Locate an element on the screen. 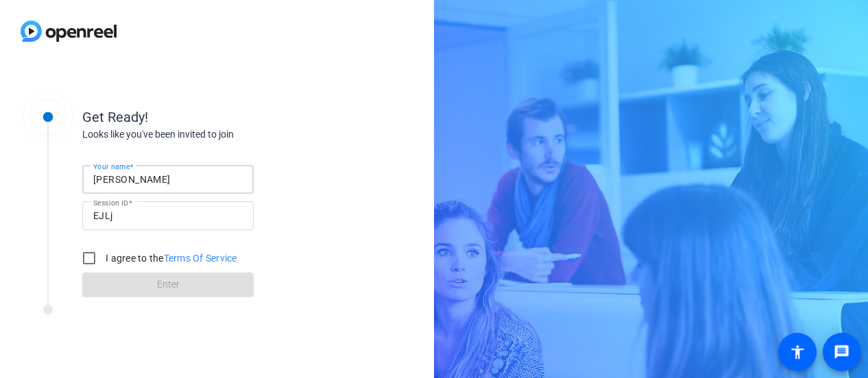  mat-icon: accessibility is located at coordinates (797, 352).